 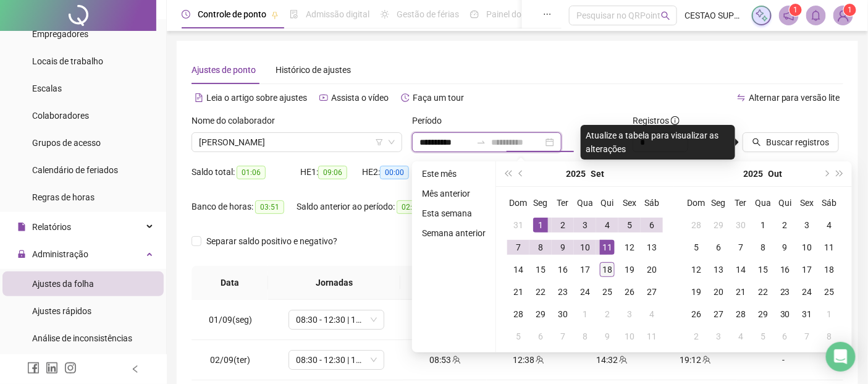 I want to click on td: 2025-10-30, so click(x=785, y=314).